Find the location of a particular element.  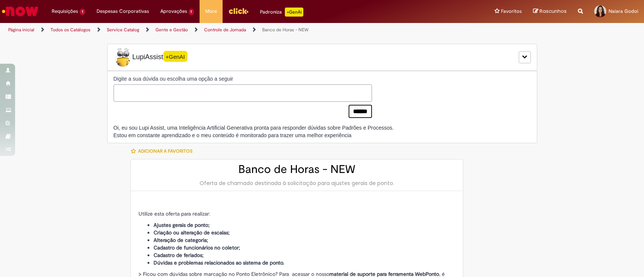

span: Favoritos is located at coordinates (511, 11).